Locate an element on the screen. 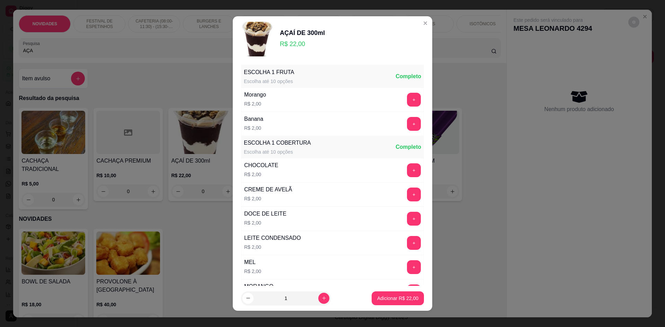  button: Adicionar R$ 22,00 is located at coordinates (397, 298).